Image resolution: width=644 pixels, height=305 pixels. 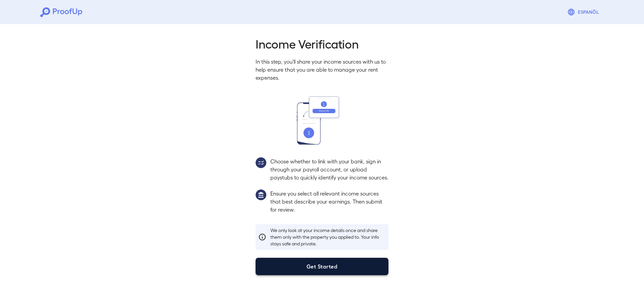 I want to click on p: We only look at your income details once and share them only with the property you applied to. Yo..., so click(x=328, y=237).